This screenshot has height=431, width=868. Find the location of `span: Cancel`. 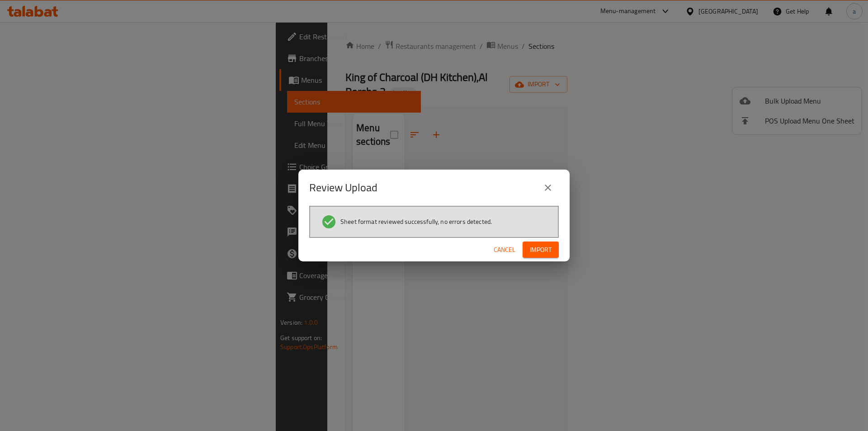

span: Cancel is located at coordinates (504, 250).